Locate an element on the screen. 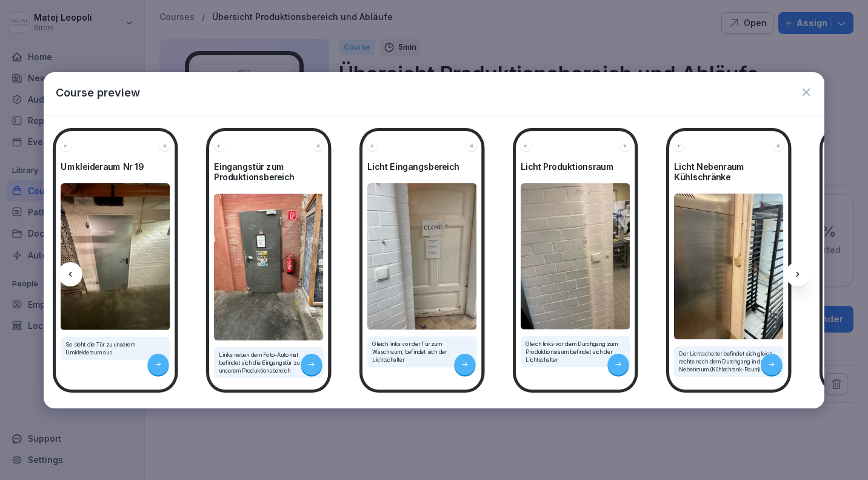  p: Gleich links vor dem Durchgang zum Produktionsraum befindet sich der Lichtschalter is located at coordinates (576, 352).